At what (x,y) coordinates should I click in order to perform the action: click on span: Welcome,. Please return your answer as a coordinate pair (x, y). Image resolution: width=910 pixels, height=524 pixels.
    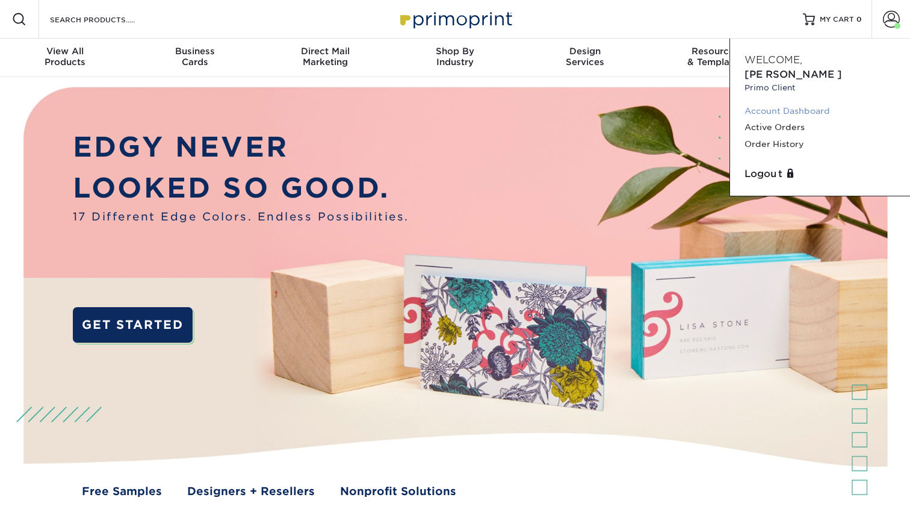
    Looking at the image, I should click on (774, 60).